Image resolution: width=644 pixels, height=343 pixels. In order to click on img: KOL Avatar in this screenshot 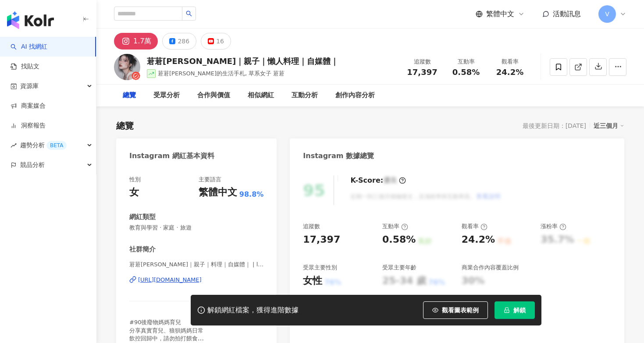, I will do `click(127, 67)`.